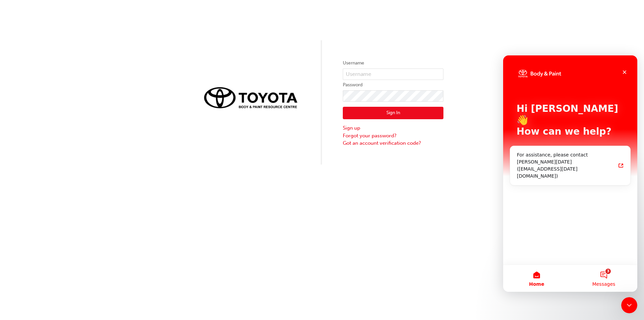 This screenshot has width=644, height=320. What do you see at coordinates (251, 97) in the screenshot?
I see `img: Trak` at bounding box center [251, 97].